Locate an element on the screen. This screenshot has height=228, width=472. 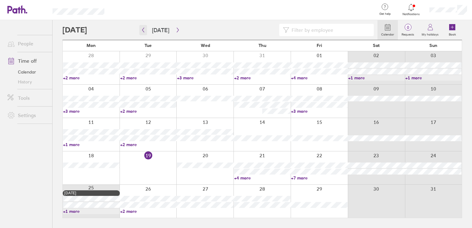
a: +7 more is located at coordinates (319, 178).